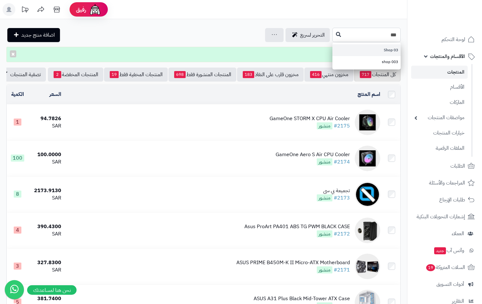 This screenshot has width=482, height=304. What do you see at coordinates (297, 227) in the screenshot?
I see `div: Asus ProArt PA401 ABS TG PWM BLACK CASE` at bounding box center [297, 227].